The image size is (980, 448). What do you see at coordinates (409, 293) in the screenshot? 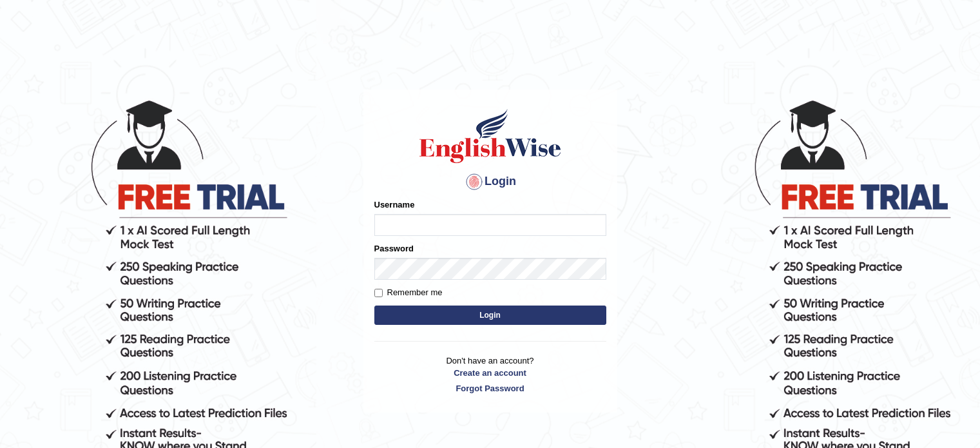
I see `label: Remember me` at bounding box center [409, 293].